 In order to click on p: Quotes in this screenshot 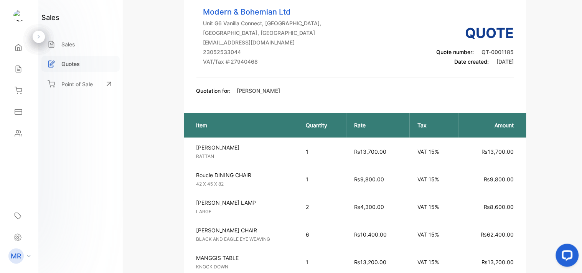, I will do `click(71, 64)`.